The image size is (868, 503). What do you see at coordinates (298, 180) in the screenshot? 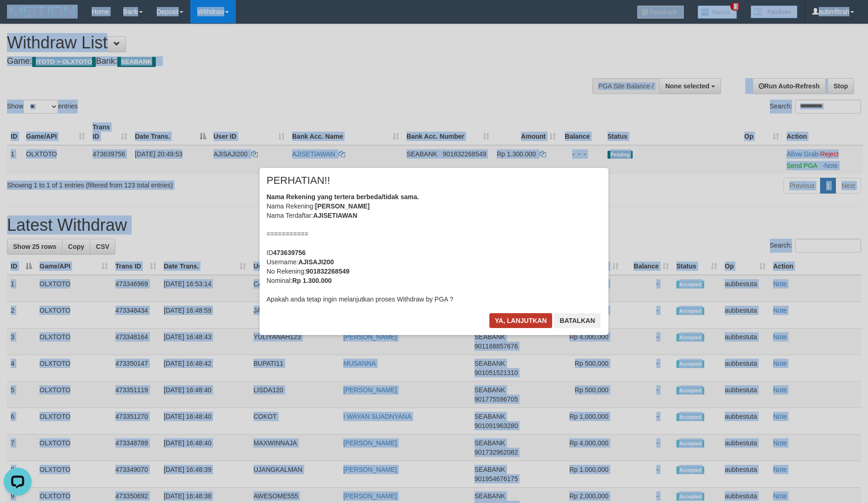
I see `span: PERHATIAN!!` at bounding box center [298, 180].